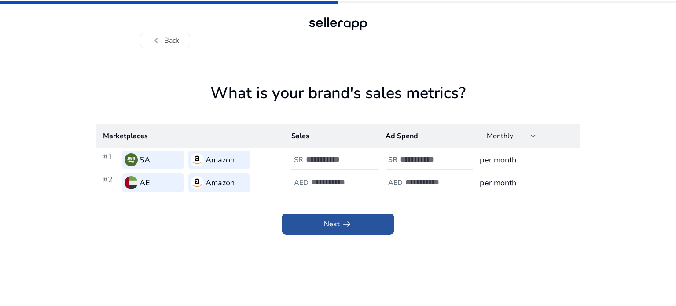 The width and height of the screenshot is (676, 306). Describe the element at coordinates (110, 183) in the screenshot. I see `h3: #2` at that location.